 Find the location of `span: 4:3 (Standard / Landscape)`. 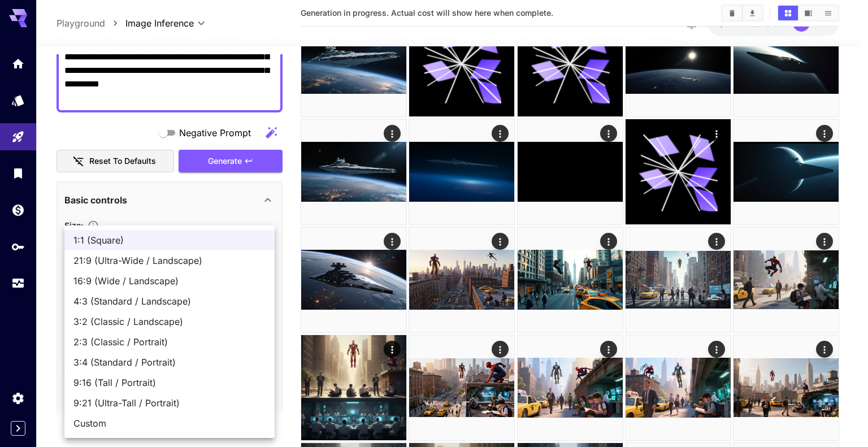

span: 4:3 (Standard / Landscape) is located at coordinates (169, 301).